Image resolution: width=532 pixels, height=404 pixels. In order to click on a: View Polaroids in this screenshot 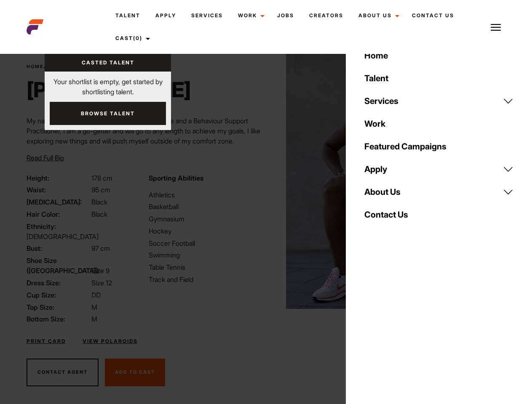, I will do `click(110, 341)`.